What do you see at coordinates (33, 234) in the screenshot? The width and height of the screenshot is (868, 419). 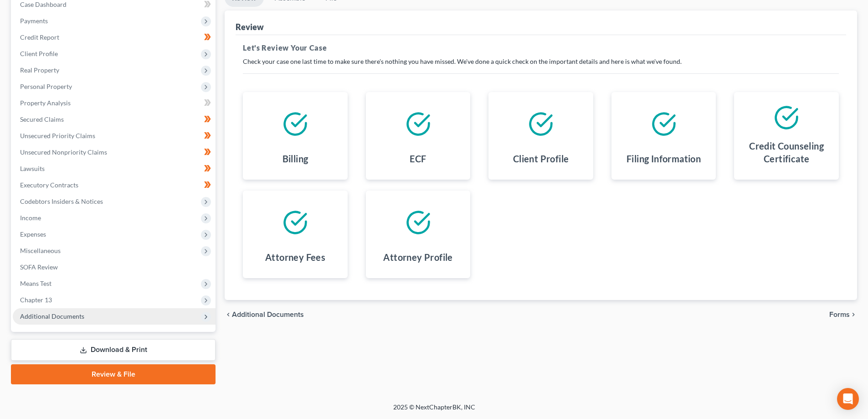 I see `span: Expenses` at bounding box center [33, 234].